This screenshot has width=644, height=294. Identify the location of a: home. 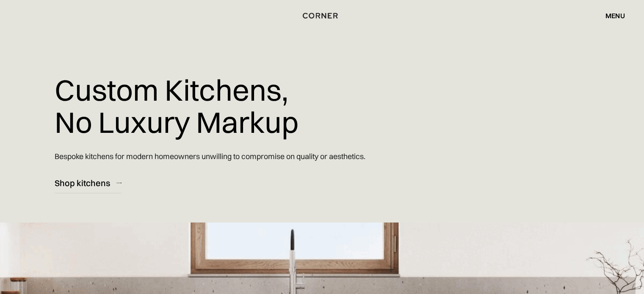
(322, 15).